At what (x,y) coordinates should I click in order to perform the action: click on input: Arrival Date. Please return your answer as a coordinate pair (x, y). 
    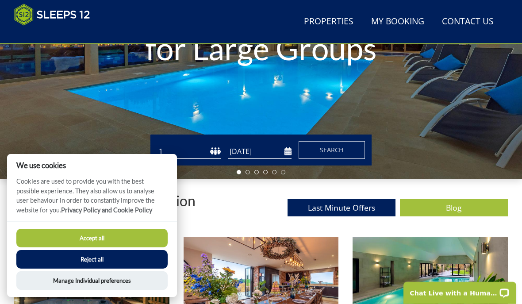
    Looking at the image, I should click on (260, 151).